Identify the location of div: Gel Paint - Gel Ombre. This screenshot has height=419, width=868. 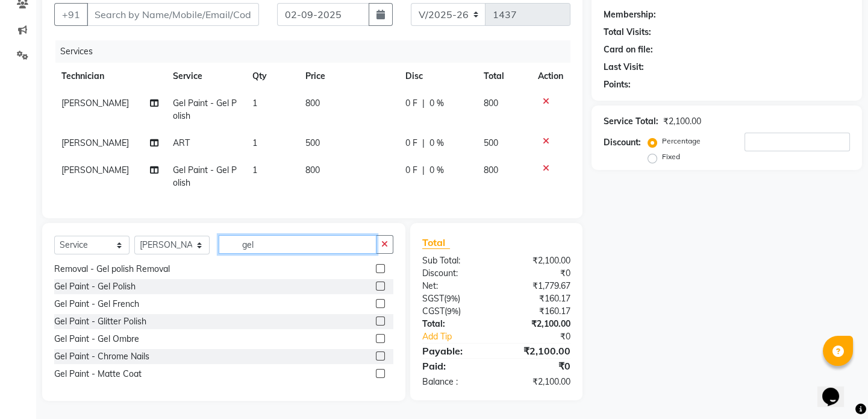
(96, 339).